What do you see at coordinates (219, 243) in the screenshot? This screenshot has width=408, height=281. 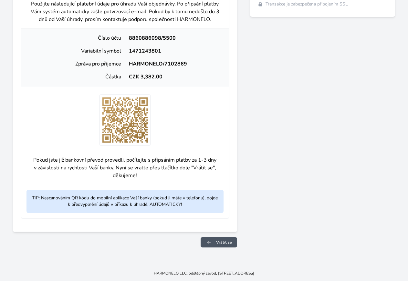 I see `a: Vrátit se` at bounding box center [219, 243].